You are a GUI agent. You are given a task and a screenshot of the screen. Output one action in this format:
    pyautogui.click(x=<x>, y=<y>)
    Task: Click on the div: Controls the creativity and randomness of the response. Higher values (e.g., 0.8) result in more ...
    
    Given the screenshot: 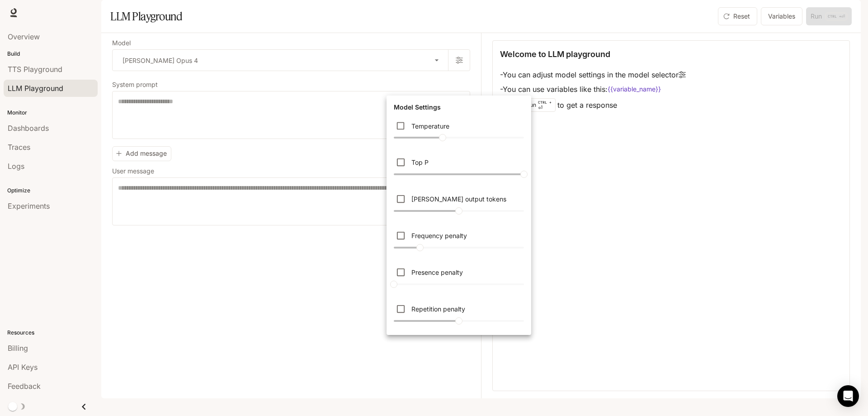 What is the action you would take?
    pyautogui.click(x=459, y=131)
    